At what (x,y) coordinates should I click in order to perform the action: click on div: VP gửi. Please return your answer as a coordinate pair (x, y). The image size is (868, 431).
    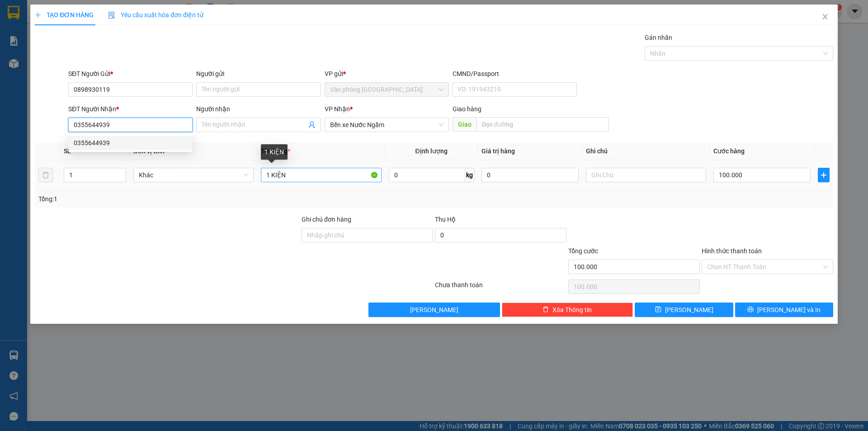
    Looking at the image, I should click on (386, 73).